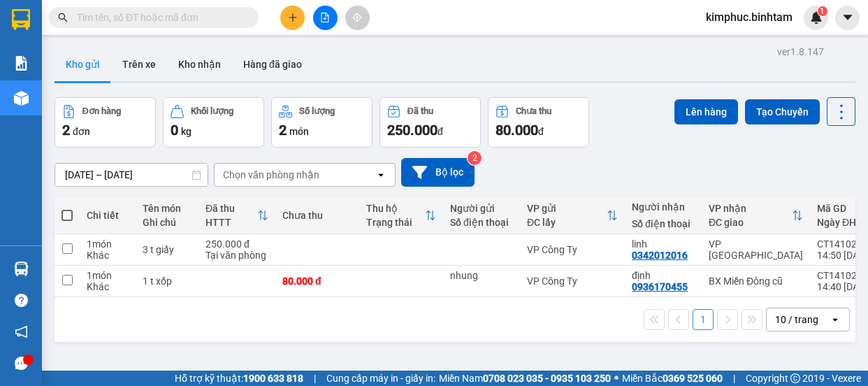  I want to click on sup: 2, so click(474, 158).